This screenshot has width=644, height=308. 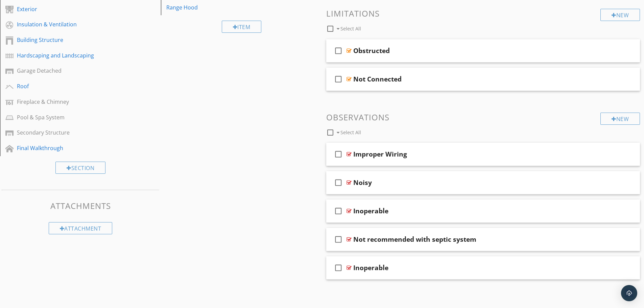 I want to click on div: Section, so click(x=80, y=168).